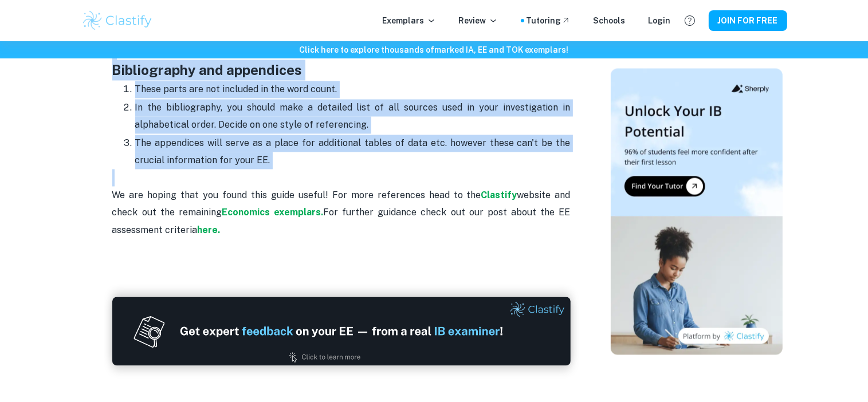 The width and height of the screenshot is (868, 402). Describe the element at coordinates (690, 20) in the screenshot. I see `button: Help and Feedback` at that location.